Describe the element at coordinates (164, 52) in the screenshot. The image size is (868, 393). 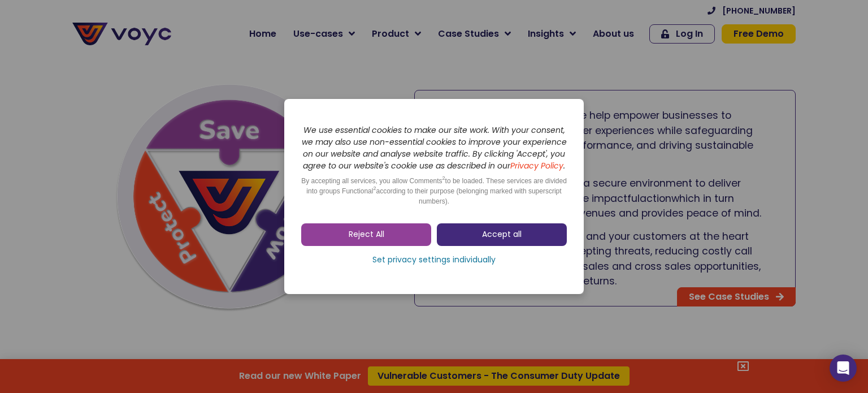
I see `span: Phone` at that location.